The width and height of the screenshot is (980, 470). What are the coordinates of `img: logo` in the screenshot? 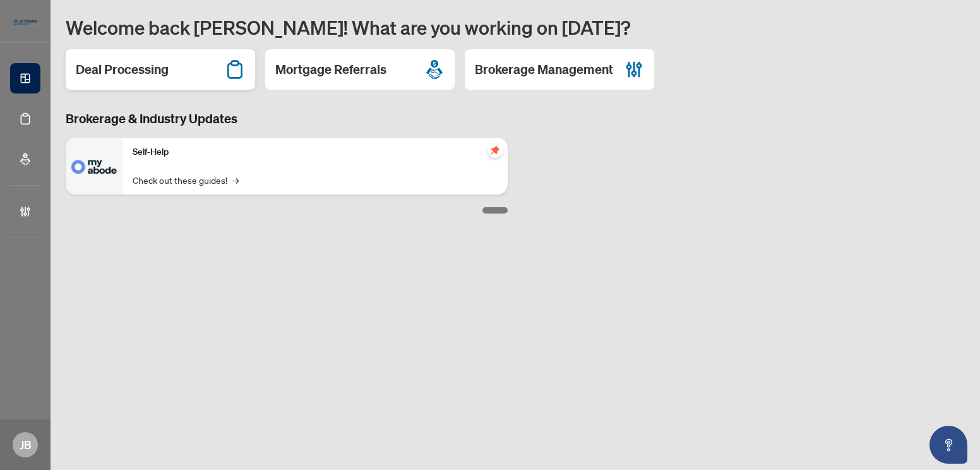 It's located at (25, 22).